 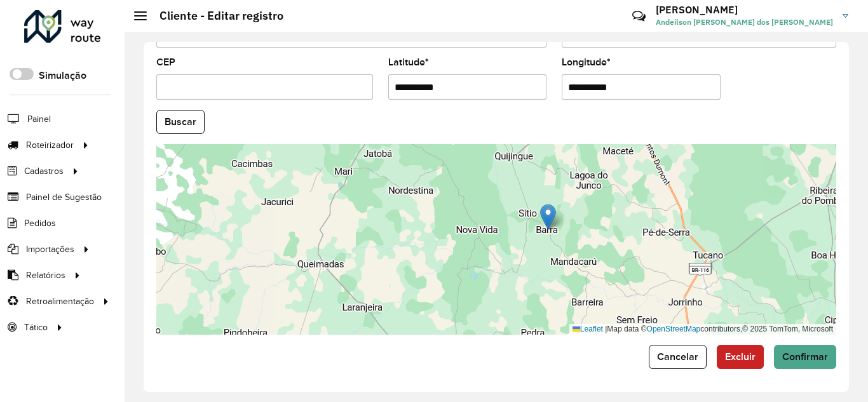 I want to click on img: Marker, so click(x=548, y=217).